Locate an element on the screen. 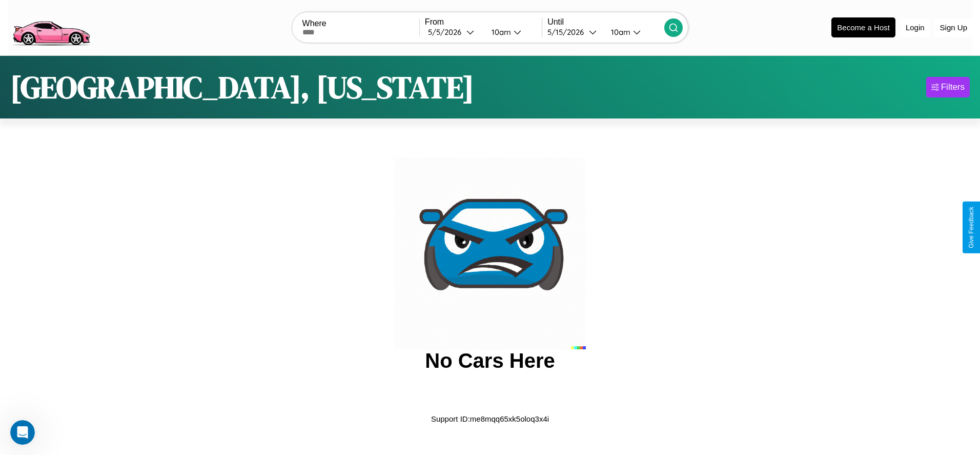  h2: No Cars Here is located at coordinates (490, 360).